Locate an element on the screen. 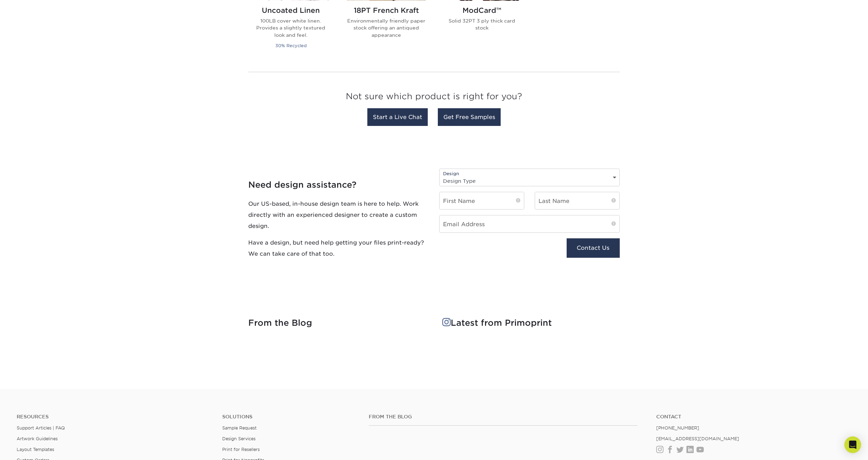 This screenshot has height=460, width=868. h2: 18PT French Kraft is located at coordinates (386, 11).